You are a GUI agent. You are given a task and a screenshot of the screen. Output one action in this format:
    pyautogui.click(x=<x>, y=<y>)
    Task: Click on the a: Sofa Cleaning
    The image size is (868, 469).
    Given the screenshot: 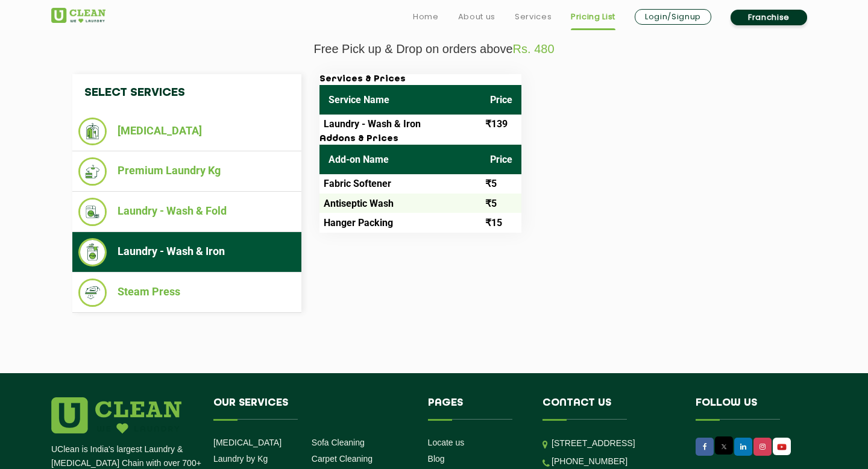 What is the action you would take?
    pyautogui.click(x=338, y=442)
    